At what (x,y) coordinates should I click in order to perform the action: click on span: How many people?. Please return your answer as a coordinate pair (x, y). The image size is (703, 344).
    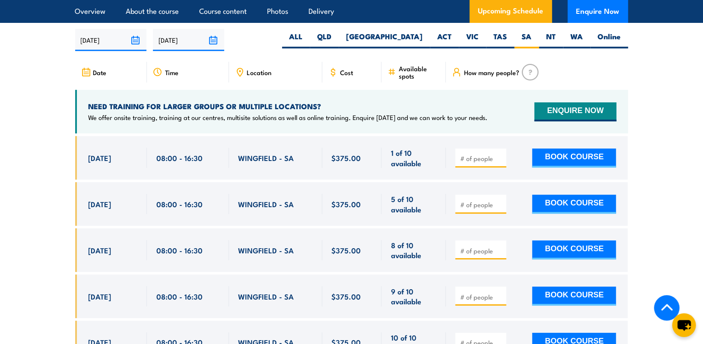
    Looking at the image, I should click on (492, 72).